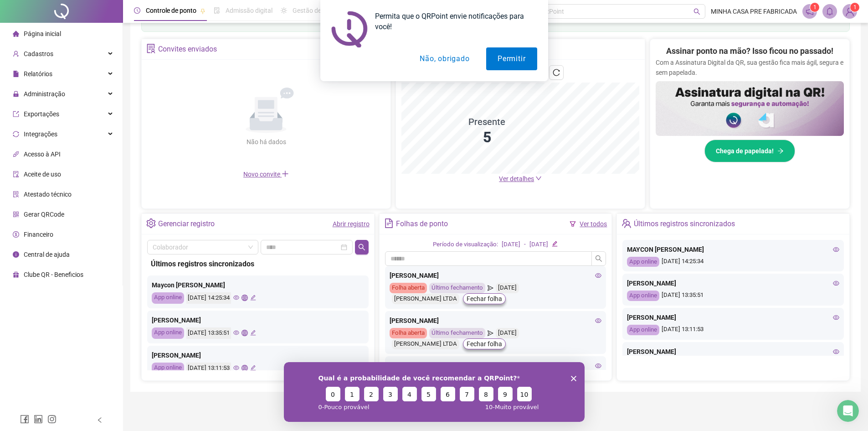 Image resolution: width=868 pixels, height=431 pixels. I want to click on div: Encerrar pesquisa, so click(290, 16).